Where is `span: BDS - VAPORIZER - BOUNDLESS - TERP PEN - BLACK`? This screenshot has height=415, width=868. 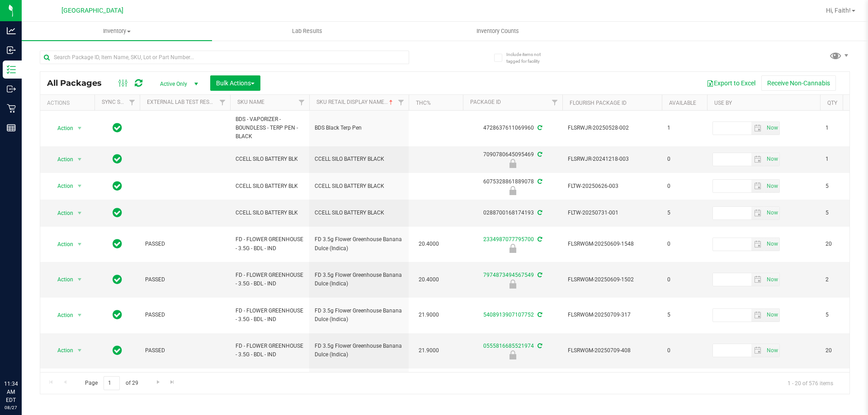 span: BDS - VAPORIZER - BOUNDLESS - TERP PEN - BLACK is located at coordinates (269, 128).